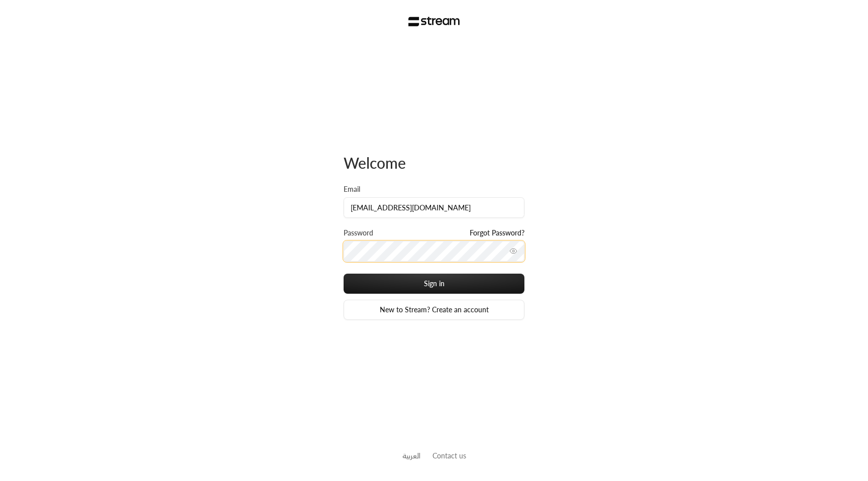 The width and height of the screenshot is (868, 481). Describe the element at coordinates (352, 189) in the screenshot. I see `label: Email` at that location.